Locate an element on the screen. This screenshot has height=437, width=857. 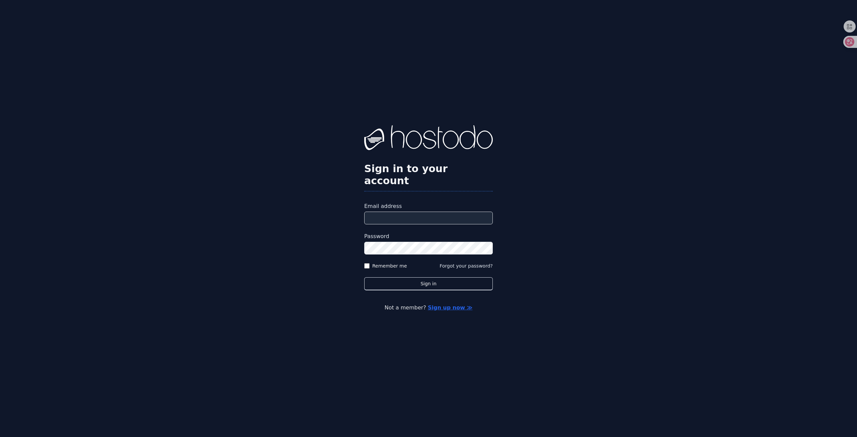
h2: Sign in to your account is located at coordinates (429, 175).